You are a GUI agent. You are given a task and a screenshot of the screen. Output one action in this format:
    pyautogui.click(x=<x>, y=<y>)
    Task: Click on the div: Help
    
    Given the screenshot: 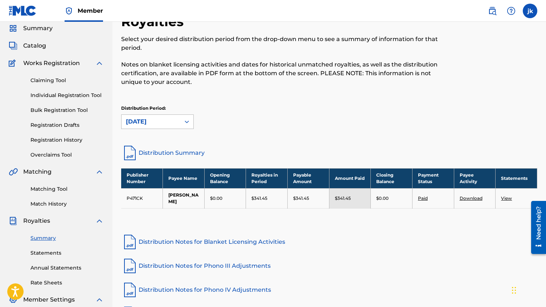 What is the action you would take?
    pyautogui.click(x=511, y=11)
    